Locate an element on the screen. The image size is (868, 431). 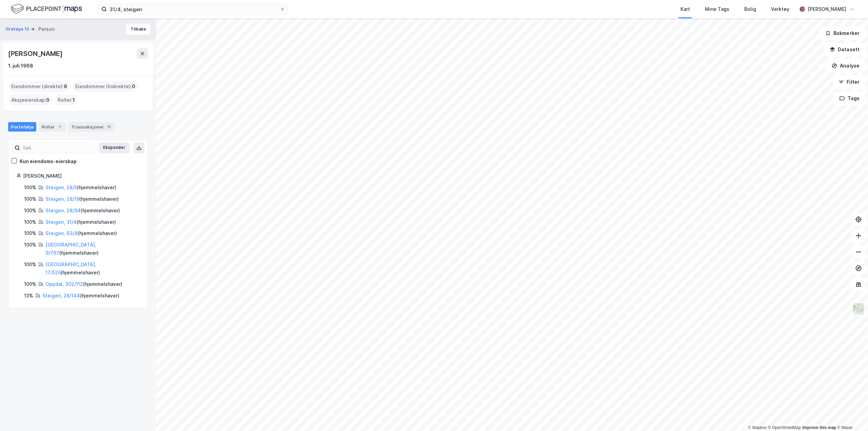
span: 9 is located at coordinates (66, 87).